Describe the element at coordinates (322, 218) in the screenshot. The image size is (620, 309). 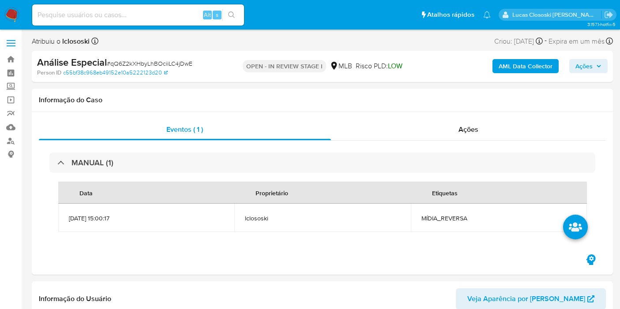
I see `span: lclososki` at that location.